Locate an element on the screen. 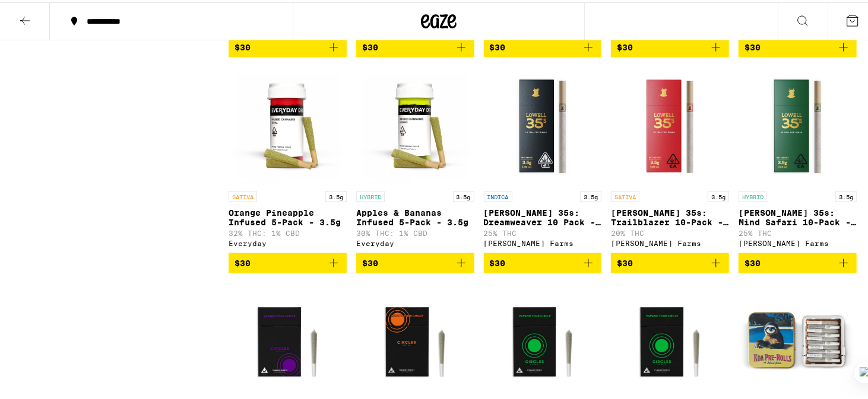  img: Lowell Farms - Lowell 35s: Dreamweaver 10 Pack - 3.5g is located at coordinates (542, 124).